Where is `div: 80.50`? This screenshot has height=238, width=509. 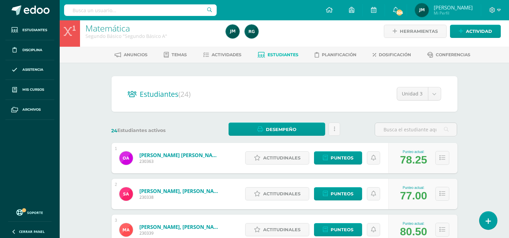
div: 80.50 is located at coordinates (413, 232).